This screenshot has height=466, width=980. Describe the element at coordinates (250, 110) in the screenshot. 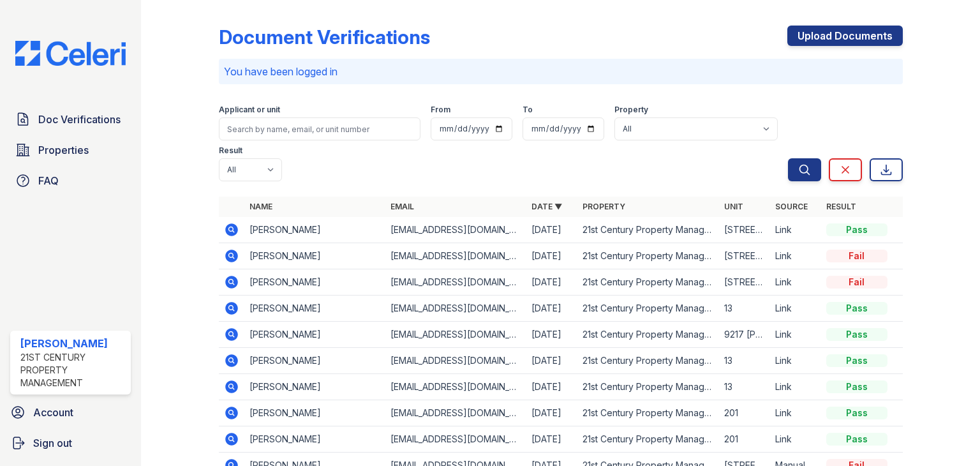

I see `label: Applicant or unit` at that location.